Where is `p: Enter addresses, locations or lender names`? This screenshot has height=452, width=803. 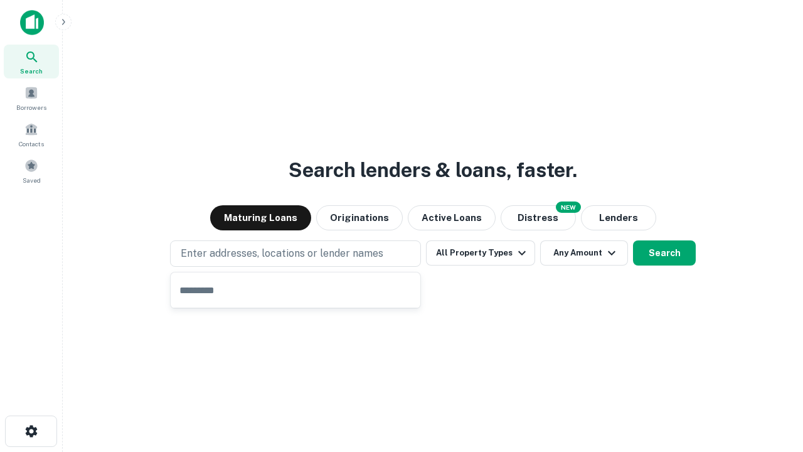 p: Enter addresses, locations or lender names is located at coordinates (282, 253).